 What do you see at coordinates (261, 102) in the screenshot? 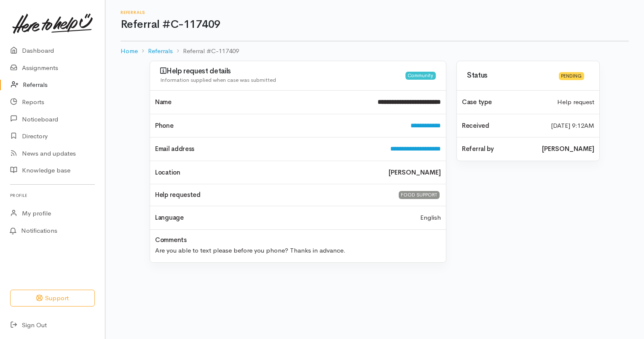
I see `h4: Name` at bounding box center [261, 102].